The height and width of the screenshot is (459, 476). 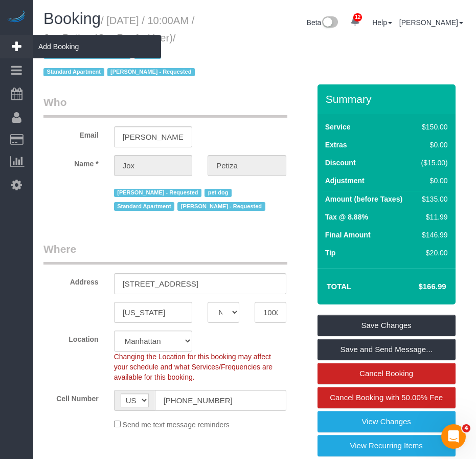 What do you see at coordinates (17, 17) in the screenshot?
I see `img: Automaid Logo` at bounding box center [17, 17].